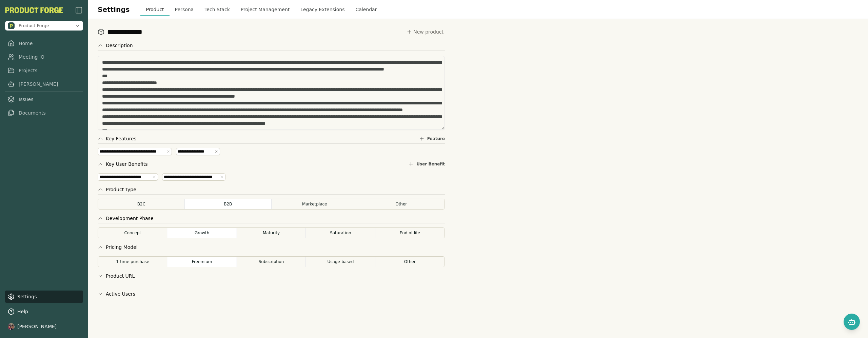  What do you see at coordinates (366, 10) in the screenshot?
I see `button: Calendar` at bounding box center [366, 10].